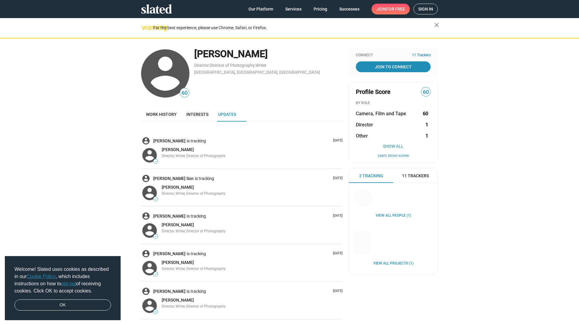  I want to click on span: Services, so click(293, 9).